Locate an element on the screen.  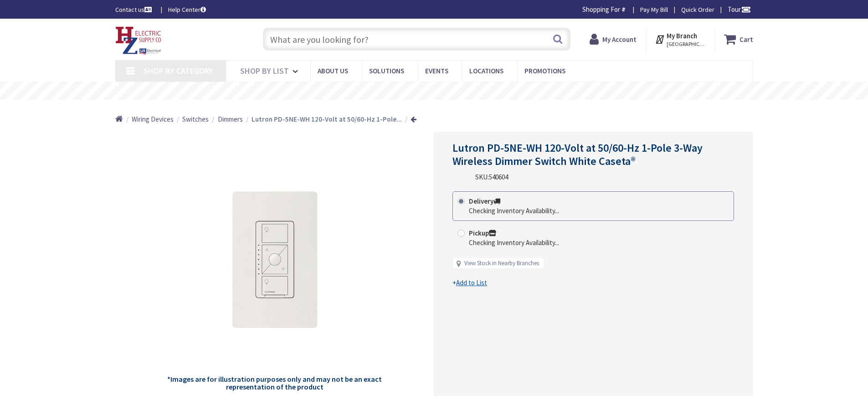
strong: My Branch is located at coordinates (682, 36).